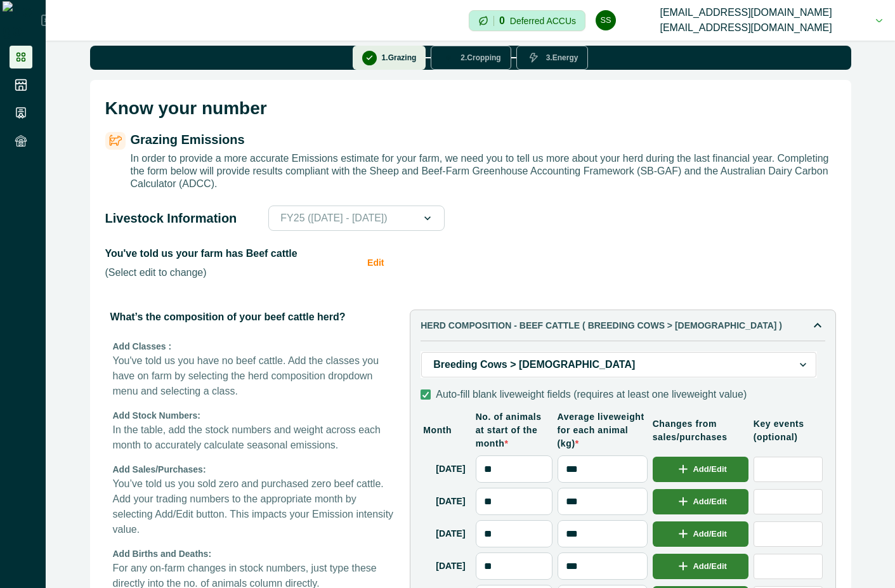 This screenshot has height=588, width=895. Describe the element at coordinates (254, 376) in the screenshot. I see `p: You've told us you have no beef cattle. Add the classes you have on farm by selecting the herd co...` at that location.